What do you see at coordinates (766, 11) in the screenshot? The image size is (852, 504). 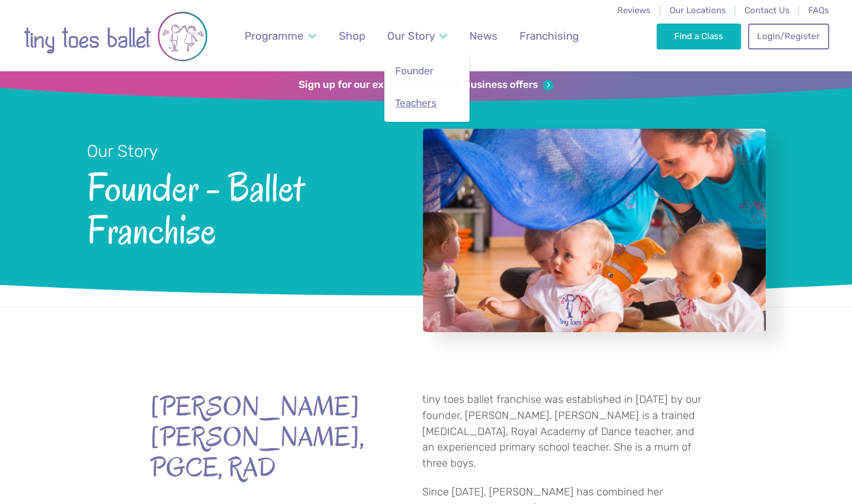 I see `a: Contact Us` at bounding box center [766, 11].